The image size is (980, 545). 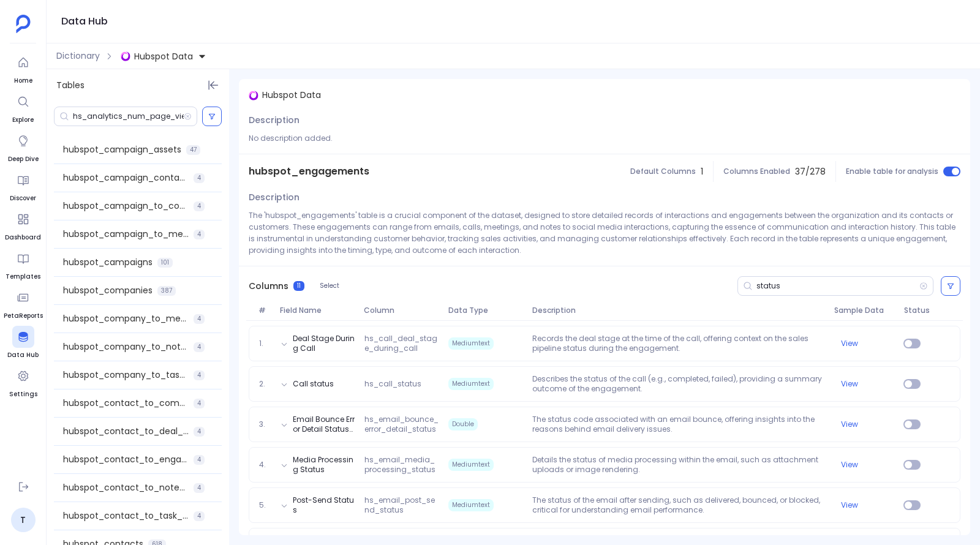 What do you see at coordinates (125, 403) in the screenshot?
I see `span: hubspot_contact_to_company_association` at bounding box center [125, 403].